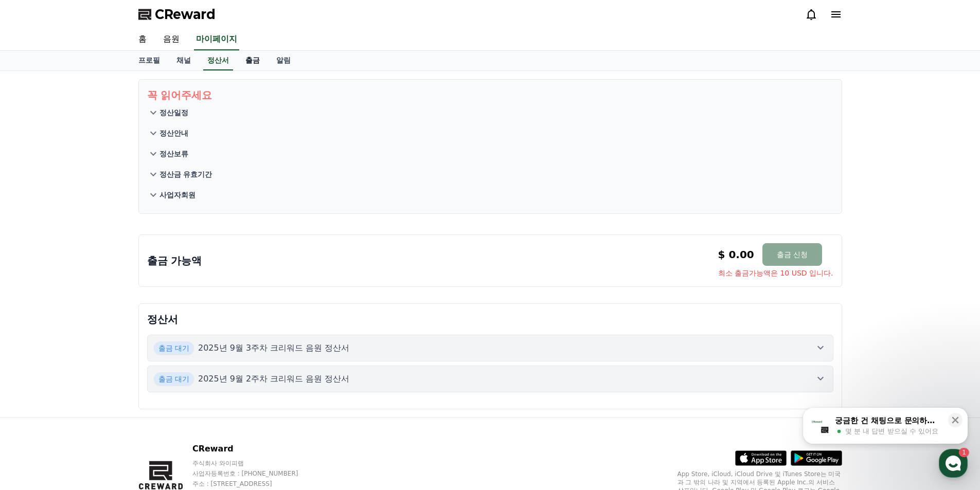 Image resolution: width=980 pixels, height=490 pixels. I want to click on p: CReward, so click(256, 449).